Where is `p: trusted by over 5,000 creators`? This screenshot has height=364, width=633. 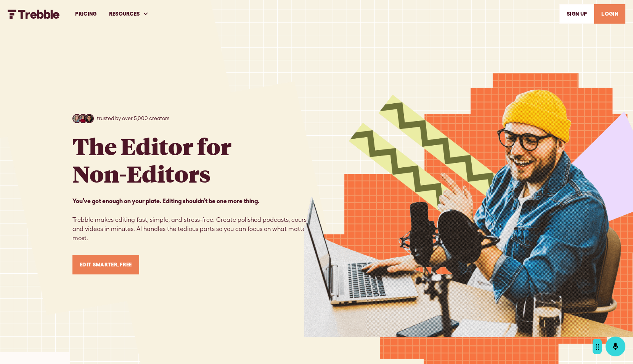 p: trusted by over 5,000 creators is located at coordinates (133, 118).